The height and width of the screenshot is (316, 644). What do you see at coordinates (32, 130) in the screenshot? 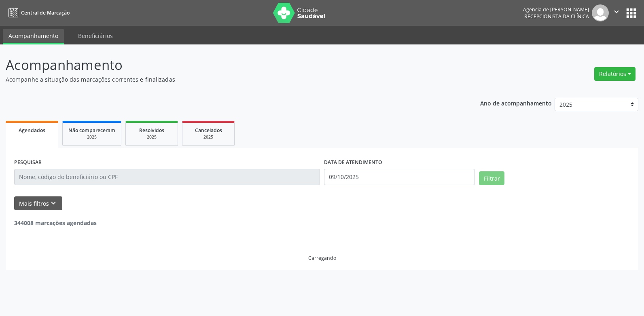
I see `span: Agendados` at bounding box center [32, 130].